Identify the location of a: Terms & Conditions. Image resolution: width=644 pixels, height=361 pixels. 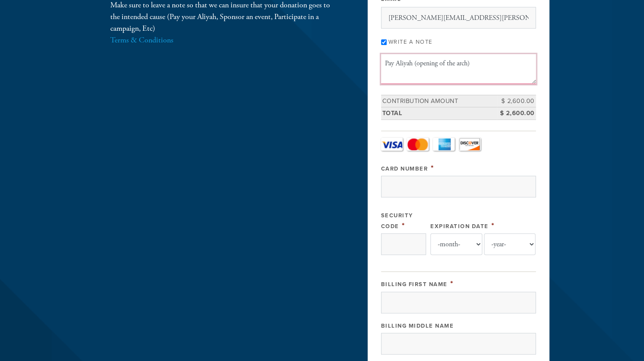
(142, 40).